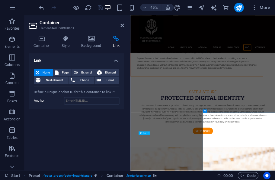  What do you see at coordinates (260, 8) in the screenshot?
I see `button: More` at bounding box center [260, 8].